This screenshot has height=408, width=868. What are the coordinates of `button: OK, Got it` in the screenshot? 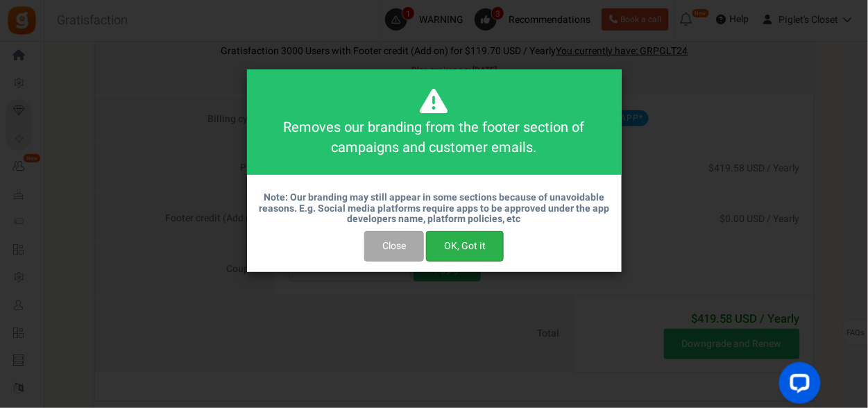 It's located at (465, 247).